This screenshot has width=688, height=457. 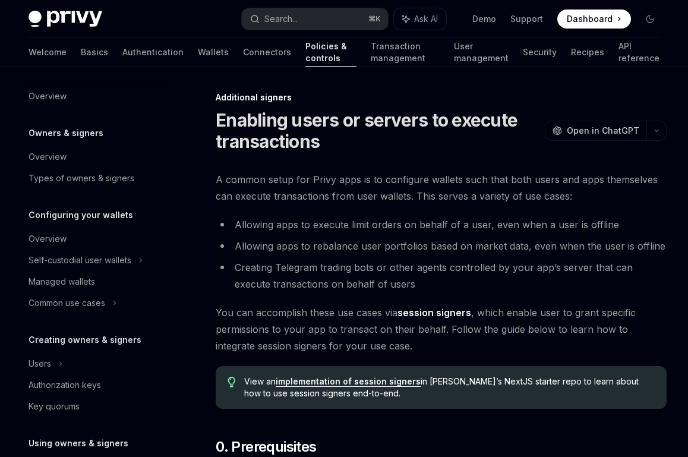 I want to click on h1: Enabling users or servers to execute transactions, so click(x=378, y=131).